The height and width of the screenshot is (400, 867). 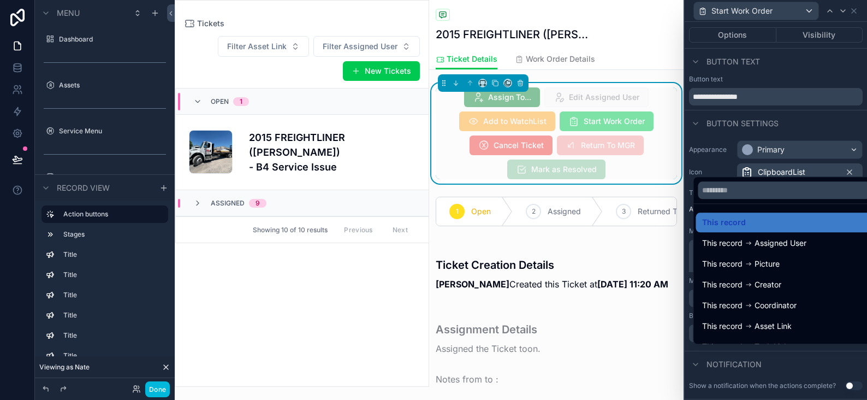 What do you see at coordinates (768, 285) in the screenshot?
I see `span: Creator` at bounding box center [768, 285].